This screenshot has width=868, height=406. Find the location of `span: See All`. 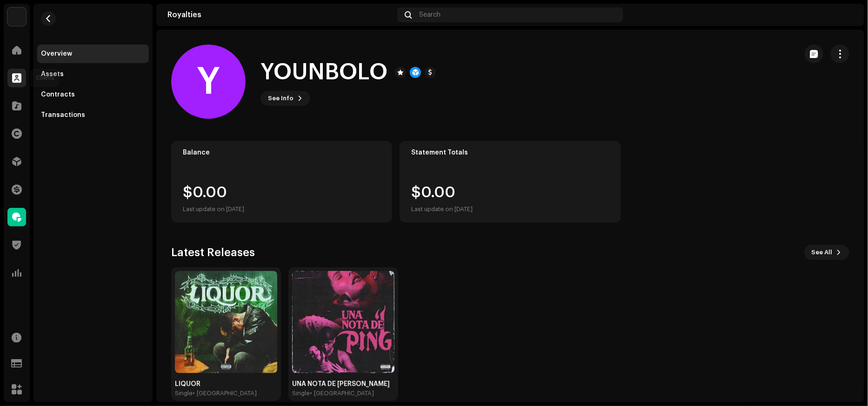

span: See All is located at coordinates (822, 252).